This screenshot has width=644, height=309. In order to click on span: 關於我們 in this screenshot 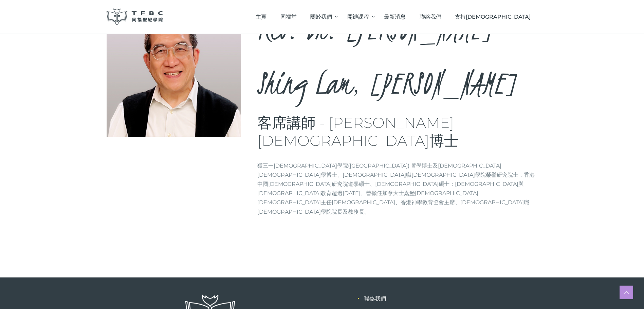, I will do `click(321, 17)`.